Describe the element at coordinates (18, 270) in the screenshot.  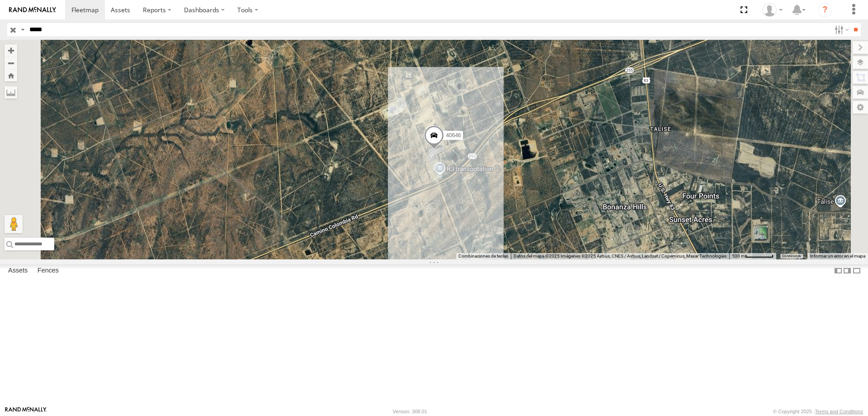
I see `label: Assets` at that location.